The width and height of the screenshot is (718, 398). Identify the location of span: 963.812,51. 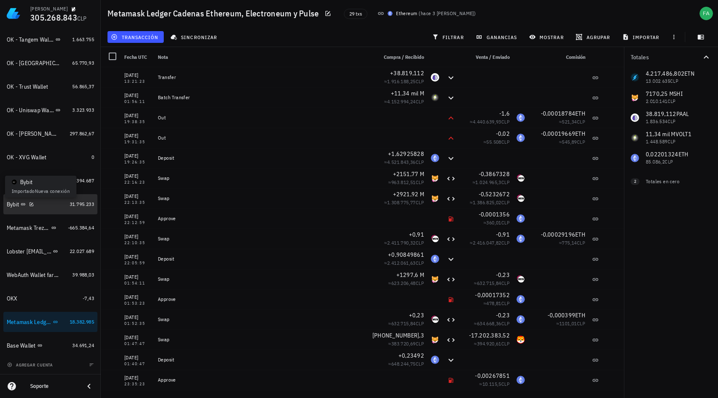
(404, 182).